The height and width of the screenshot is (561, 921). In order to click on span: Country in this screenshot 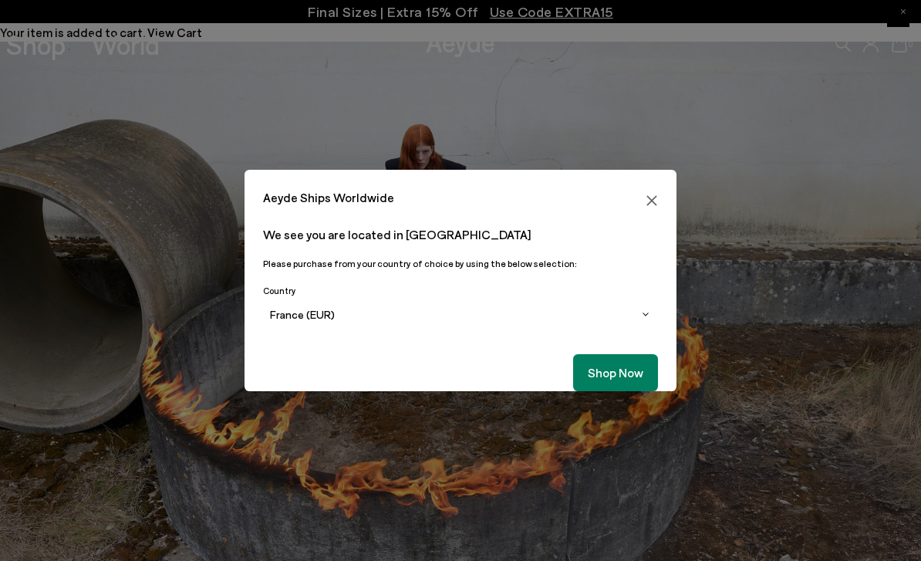, I will do `click(279, 290)`.